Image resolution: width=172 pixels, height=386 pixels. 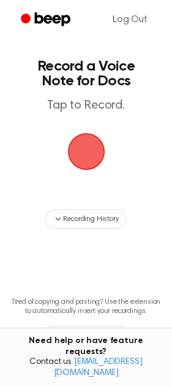 I want to click on h1: Record a Voice Note for Docs, so click(x=86, y=74).